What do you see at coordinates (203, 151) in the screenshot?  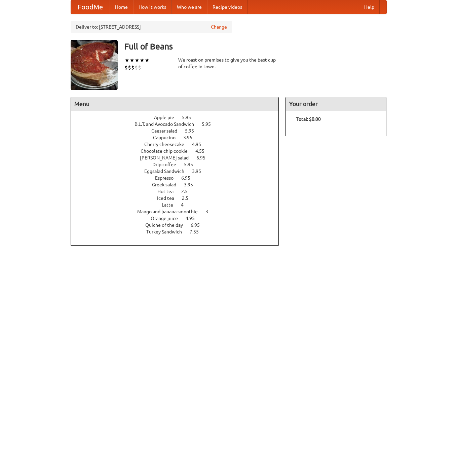 I see `span: 4.55` at bounding box center [203, 151].